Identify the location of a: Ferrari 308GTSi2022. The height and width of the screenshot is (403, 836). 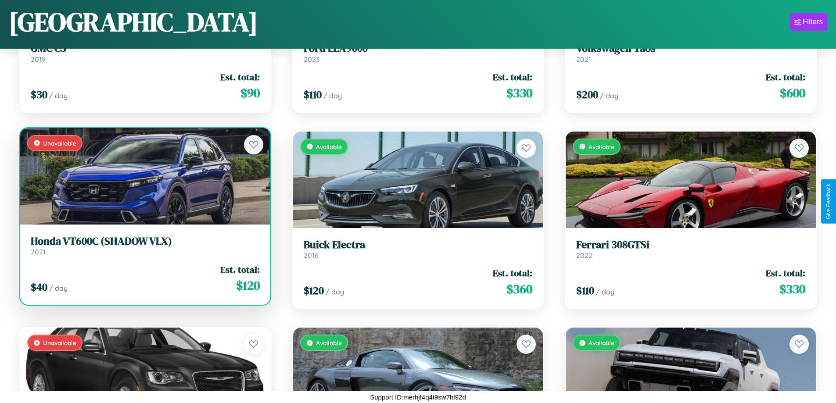
(690, 249).